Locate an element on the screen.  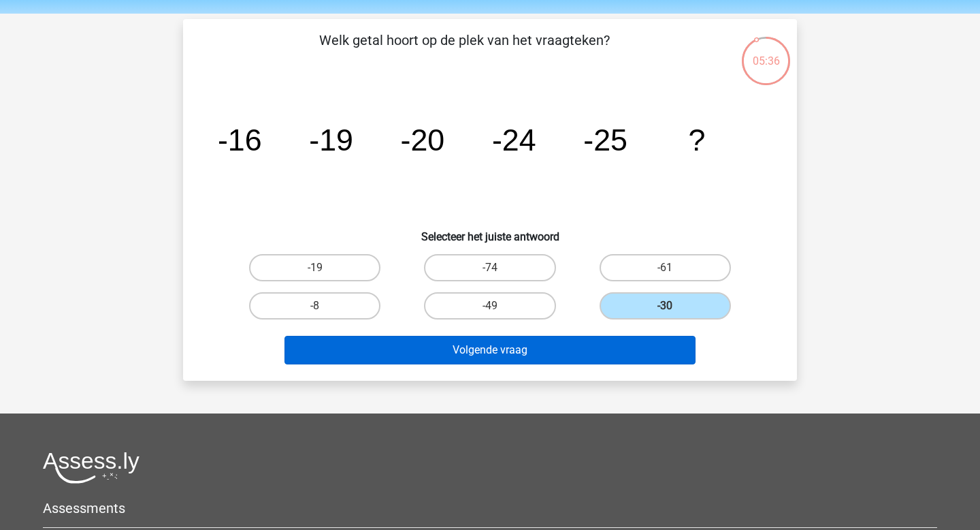
label: -30 is located at coordinates (665, 306).